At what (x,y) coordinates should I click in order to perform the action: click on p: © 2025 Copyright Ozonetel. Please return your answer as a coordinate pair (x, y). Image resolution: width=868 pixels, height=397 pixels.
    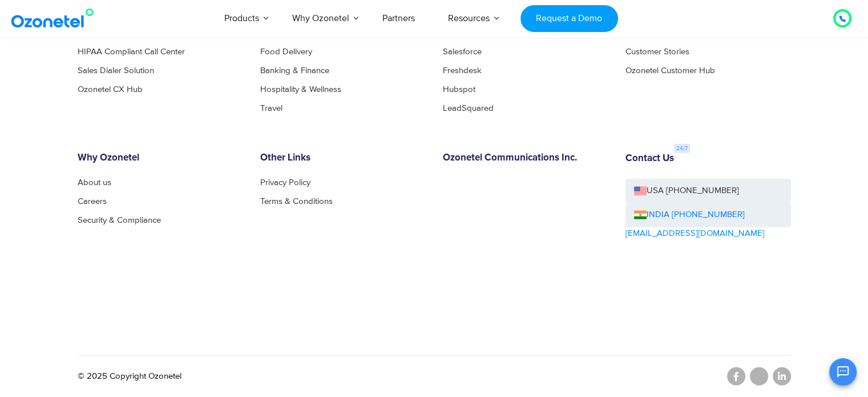
    Looking at the image, I should click on (129, 376).